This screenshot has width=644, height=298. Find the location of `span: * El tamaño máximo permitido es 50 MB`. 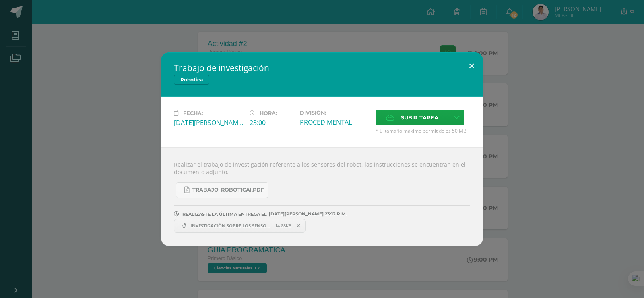

span: * El tamaño máximo permitido es 50 MB is located at coordinates (423, 130).